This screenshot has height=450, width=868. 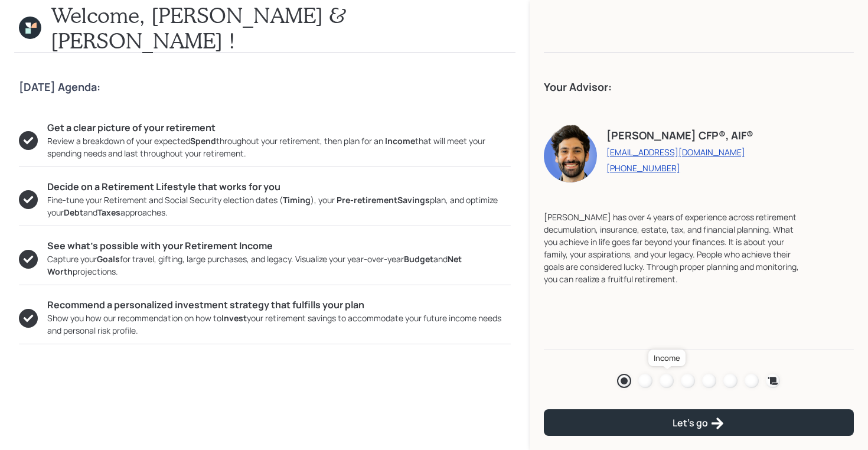 What do you see at coordinates (413, 199) in the screenshot?
I see `b: Savings` at bounding box center [413, 199].